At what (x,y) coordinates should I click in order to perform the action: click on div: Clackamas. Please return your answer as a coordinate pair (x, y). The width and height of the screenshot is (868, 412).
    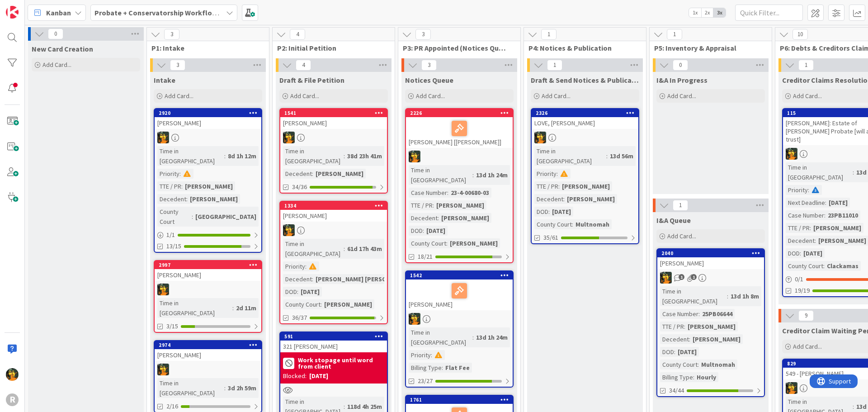
    Looking at the image, I should click on (843, 266).